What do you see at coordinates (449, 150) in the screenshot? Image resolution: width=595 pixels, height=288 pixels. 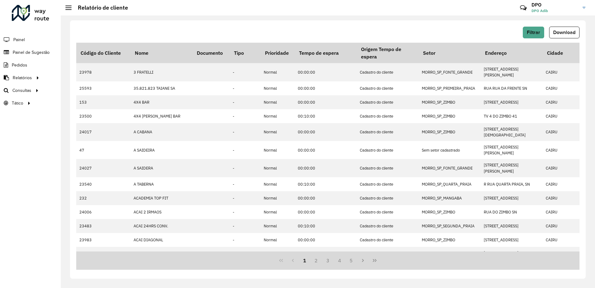 I see `td: Sem setor cadastrado` at bounding box center [449, 150].